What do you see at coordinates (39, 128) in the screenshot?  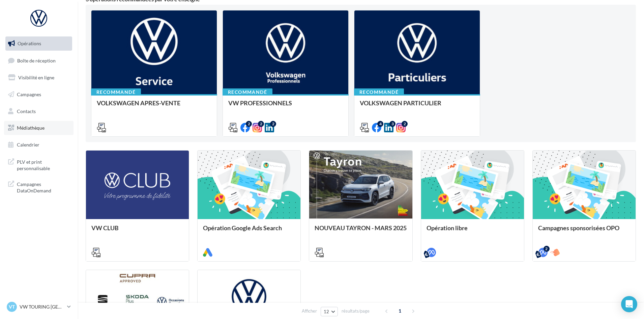 I see `a: Médiathèque` at bounding box center [39, 128].